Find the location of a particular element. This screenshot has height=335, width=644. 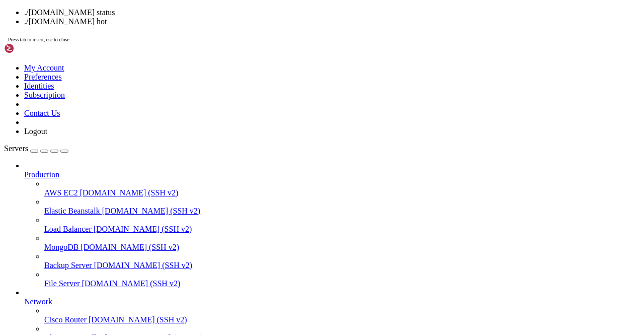

x-row: | 201 | daily-update | None | | None | None | is located at coordinates (258, 142).